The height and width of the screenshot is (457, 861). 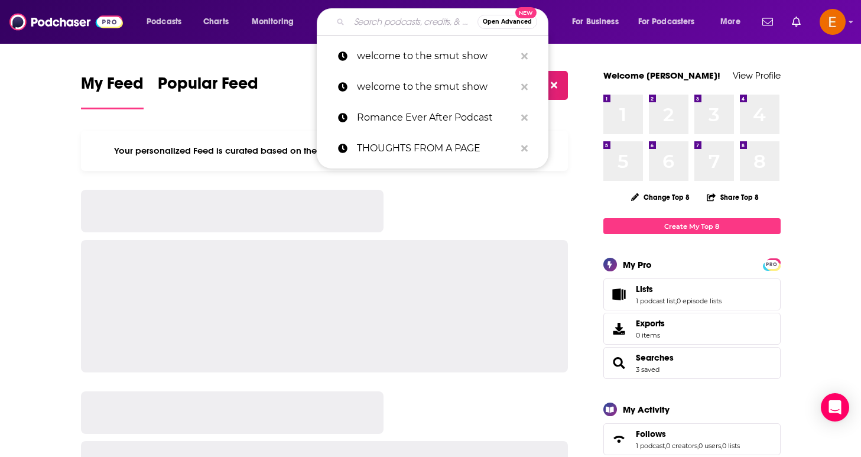 What do you see at coordinates (637, 264) in the screenshot?
I see `div: My Pro` at bounding box center [637, 264].